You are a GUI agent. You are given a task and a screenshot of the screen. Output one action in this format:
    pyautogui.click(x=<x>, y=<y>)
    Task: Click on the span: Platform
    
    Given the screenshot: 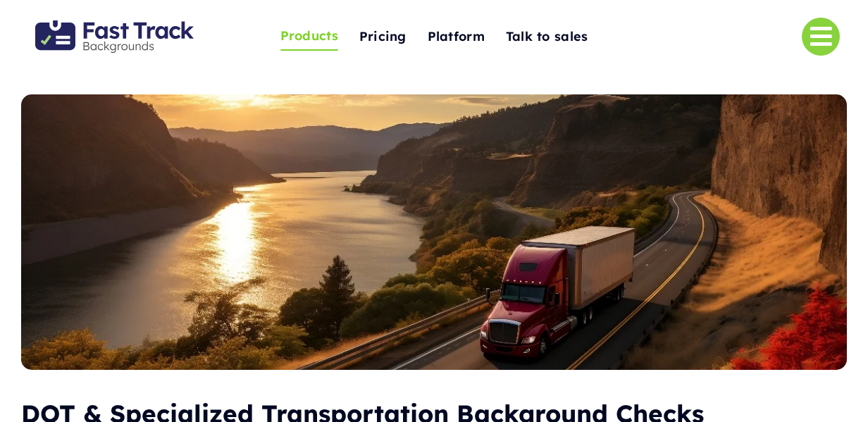 What is the action you would take?
    pyautogui.click(x=455, y=36)
    